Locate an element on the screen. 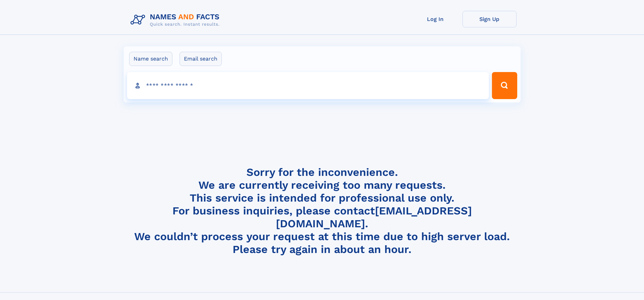 This screenshot has height=300, width=644. img: Logo Names and Facts is located at coordinates (177, 20).